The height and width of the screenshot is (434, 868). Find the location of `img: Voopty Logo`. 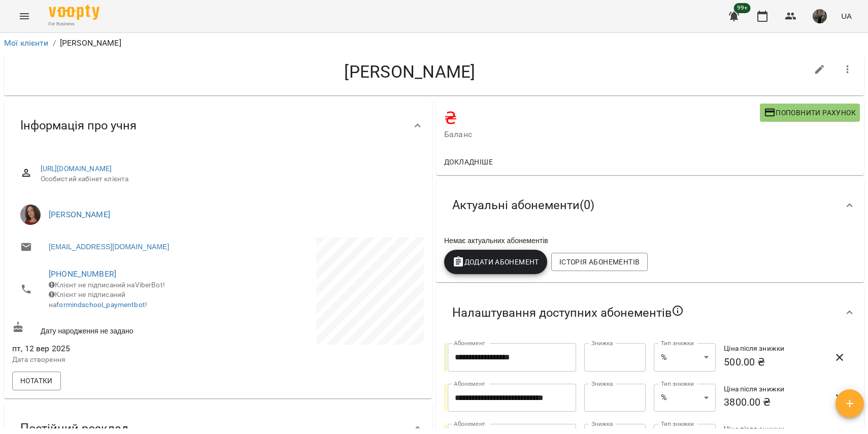

img: Voopty Logo is located at coordinates (74, 12).